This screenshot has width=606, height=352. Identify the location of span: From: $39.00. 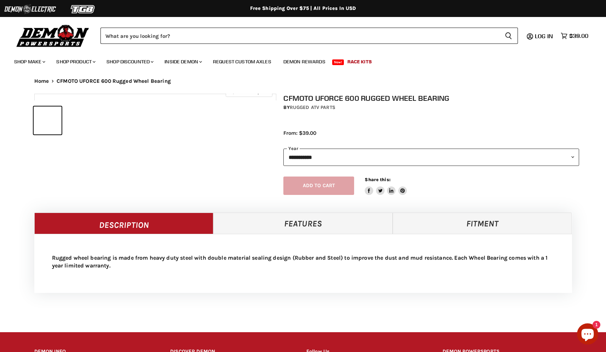
(300, 133).